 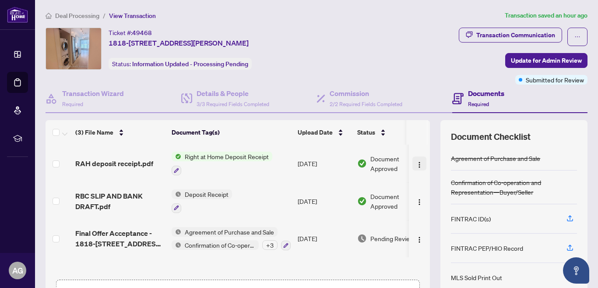 I want to click on span: ellipsis, so click(x=577, y=37).